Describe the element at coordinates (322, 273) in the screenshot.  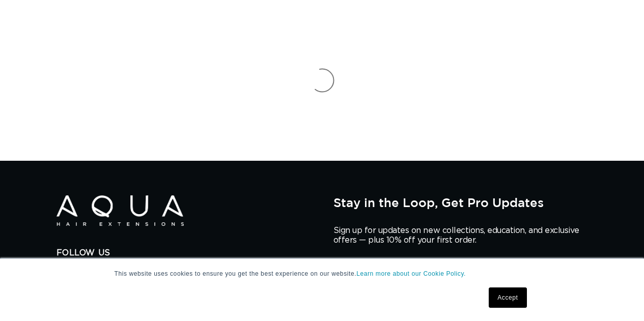
I see `p: This website uses cookies to ensure you get the best experience on our website.` at that location.